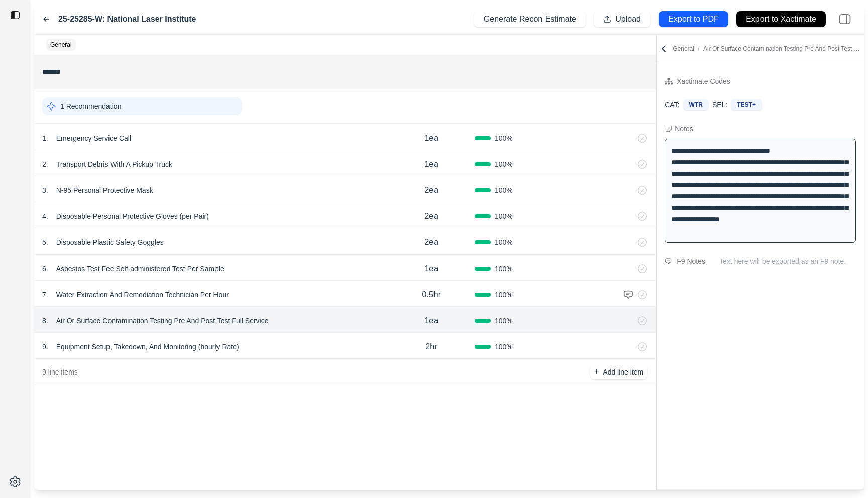 Image resolution: width=868 pixels, height=498 pixels. What do you see at coordinates (45, 191) in the screenshot?
I see `p: 3 .` at bounding box center [45, 191].